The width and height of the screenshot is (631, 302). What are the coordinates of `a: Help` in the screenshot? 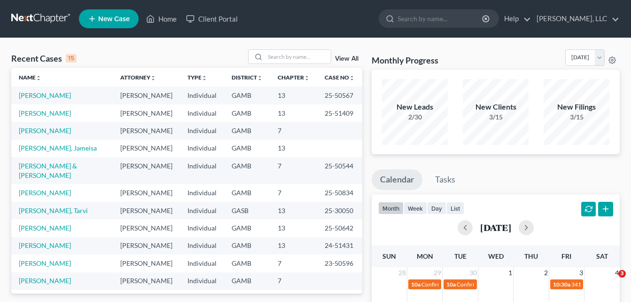 It's located at (515, 19).